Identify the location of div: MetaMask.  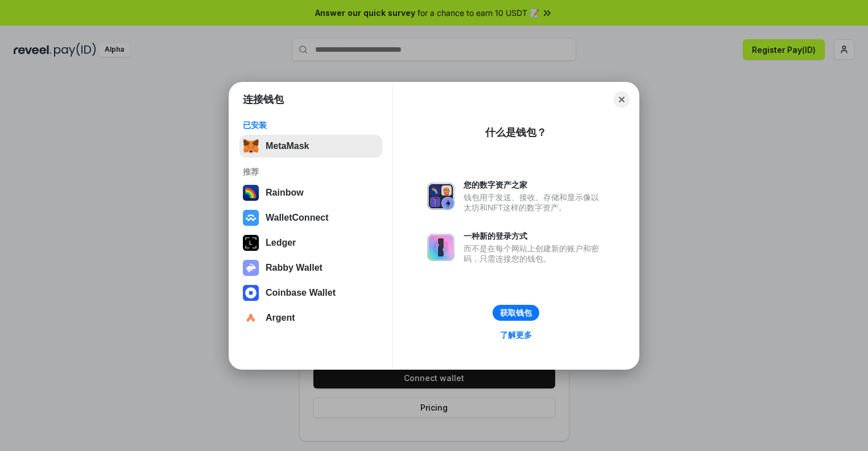
(287, 146).